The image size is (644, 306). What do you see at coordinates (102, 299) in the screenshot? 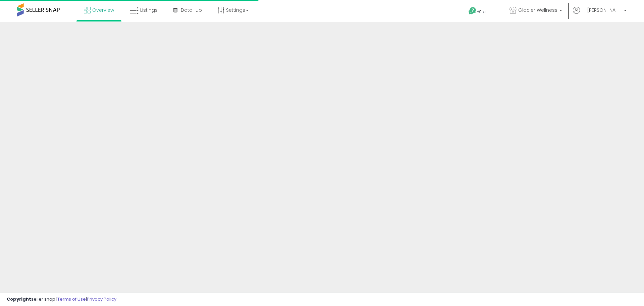
I see `a: Privacy Policy` at bounding box center [102, 299].